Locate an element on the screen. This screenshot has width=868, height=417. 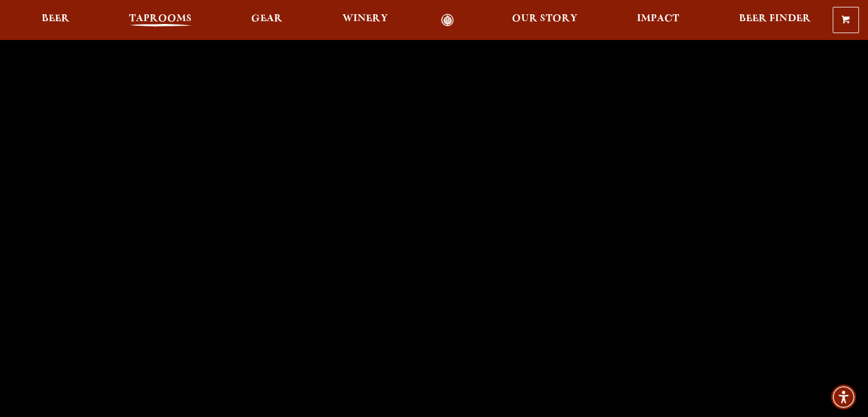
a: Odell Home is located at coordinates (448, 20).